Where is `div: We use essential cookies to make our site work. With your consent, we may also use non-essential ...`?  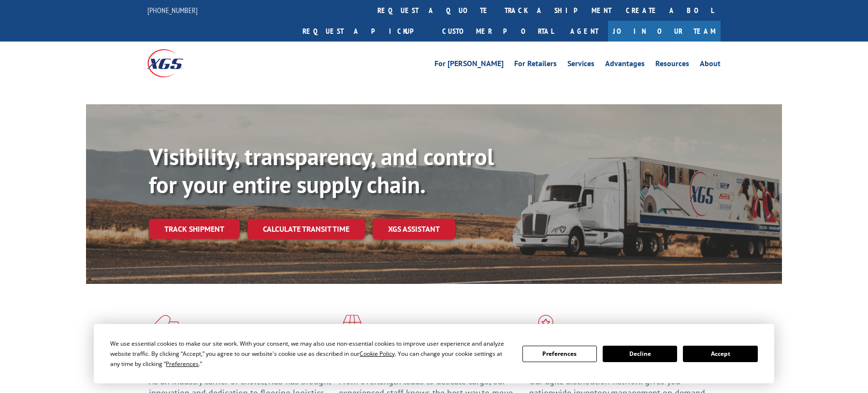 div: We use essential cookies to make our site work. With your consent, we may also use non-essential ... is located at coordinates (310, 353).